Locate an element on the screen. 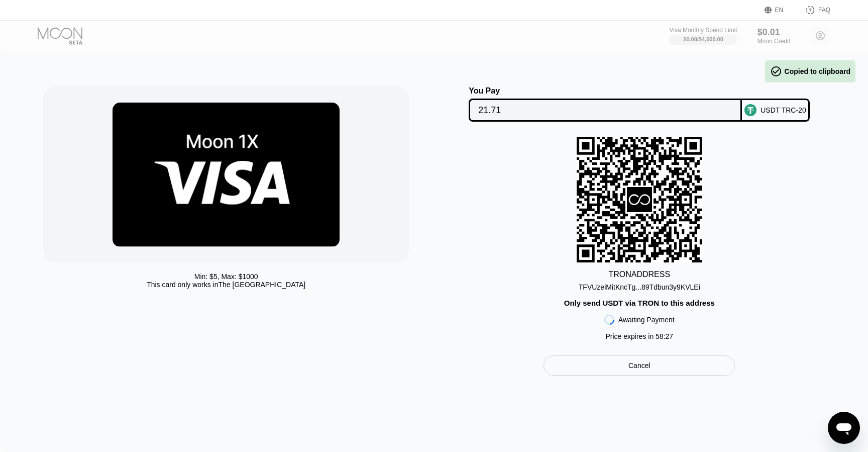 The image size is (868, 452). div: Min: $ 5 , Max: $ 1000 is located at coordinates (226, 276).